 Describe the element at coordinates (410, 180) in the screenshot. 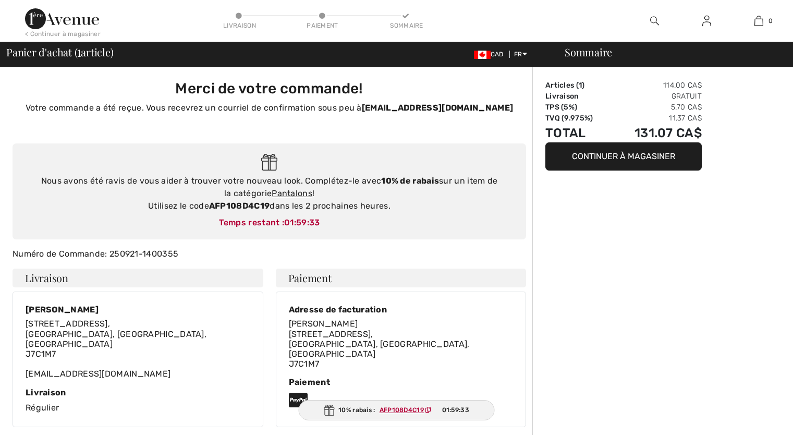

I see `strong: 10% de rabais` at that location.